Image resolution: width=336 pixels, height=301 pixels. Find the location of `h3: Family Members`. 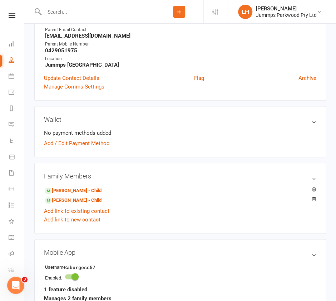

h3: Family Members is located at coordinates (180, 176).